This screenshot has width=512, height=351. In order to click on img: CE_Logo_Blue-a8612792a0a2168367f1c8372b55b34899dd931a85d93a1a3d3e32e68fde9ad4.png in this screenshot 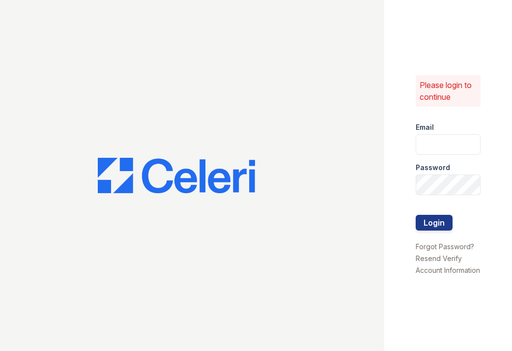, I will do `click(176, 175)`.